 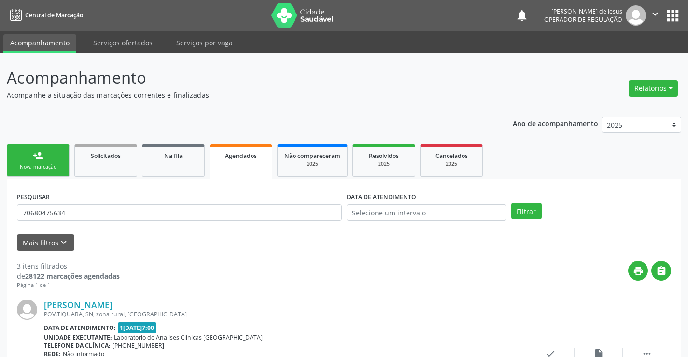 I want to click on span: Cancelados, so click(x=452, y=156).